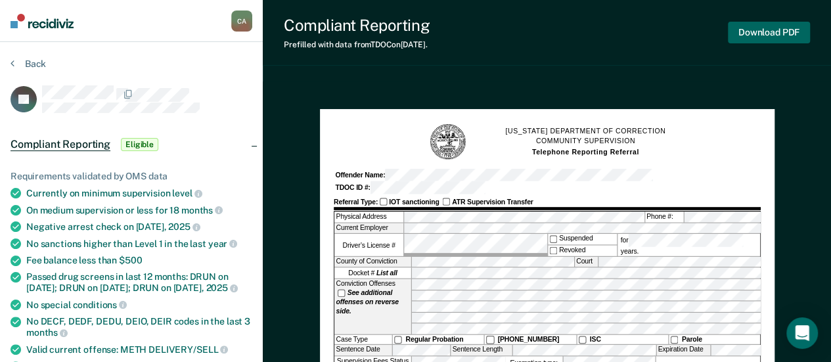  What do you see at coordinates (355, 202) in the screenshot?
I see `strong: Referral Type:` at bounding box center [355, 202].